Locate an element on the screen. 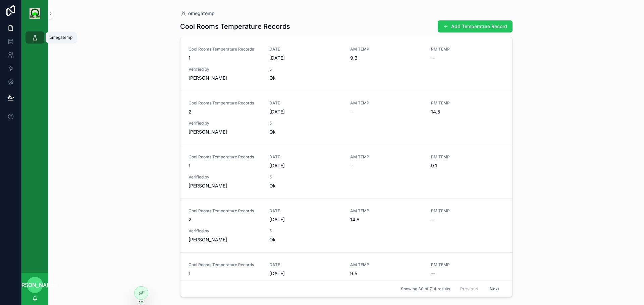  div: omegatemp is located at coordinates (61, 38).